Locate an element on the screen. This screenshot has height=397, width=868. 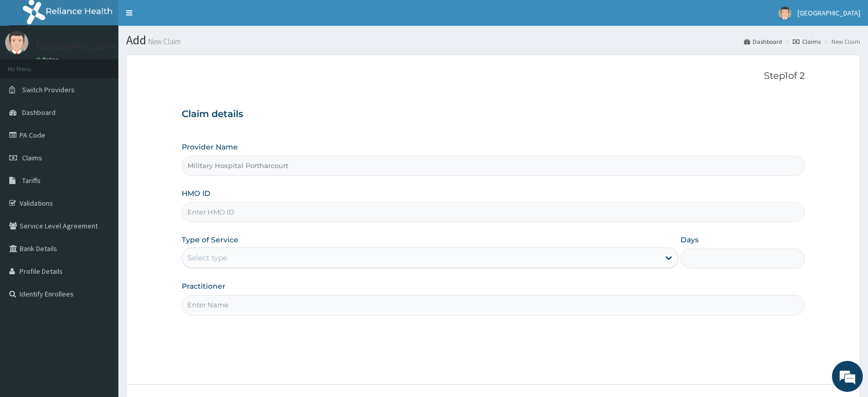
a: Claims is located at coordinates (806, 41).